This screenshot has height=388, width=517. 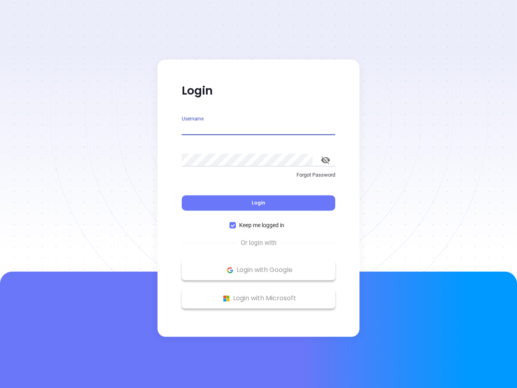 What do you see at coordinates (262, 225) in the screenshot?
I see `span: Keep me logged in` at bounding box center [262, 225].